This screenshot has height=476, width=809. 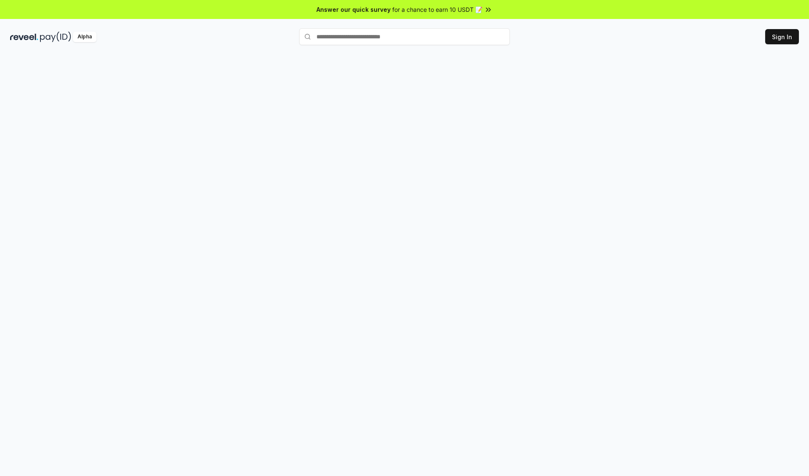 What do you see at coordinates (85, 37) in the screenshot?
I see `div: Alpha` at bounding box center [85, 37].